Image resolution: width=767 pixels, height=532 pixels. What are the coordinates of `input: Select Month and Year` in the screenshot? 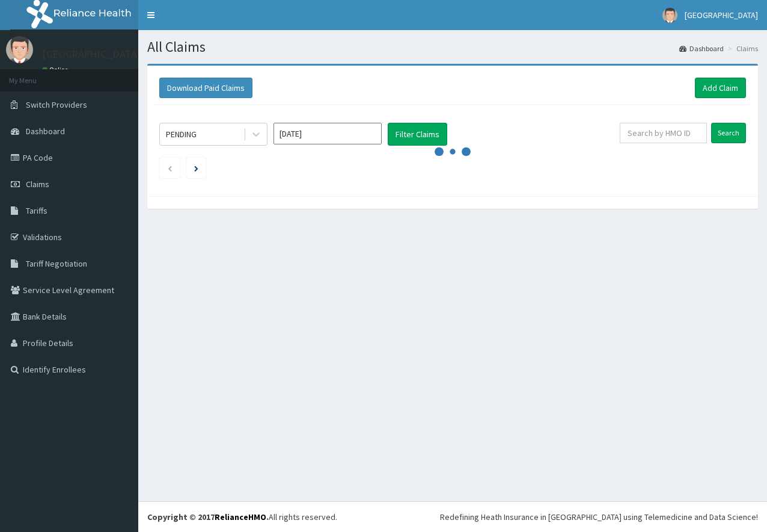 It's located at (327, 134).